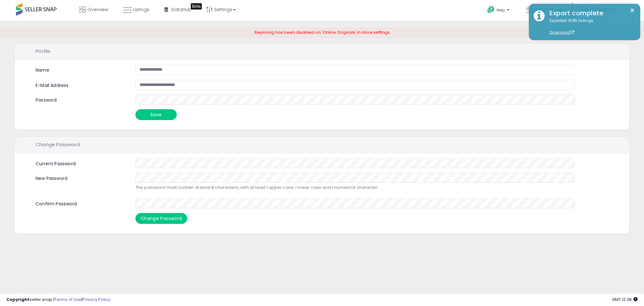 Image resolution: width=644 pixels, height=306 pixels. What do you see at coordinates (81, 99) in the screenshot?
I see `label: Password` at bounding box center [81, 99].